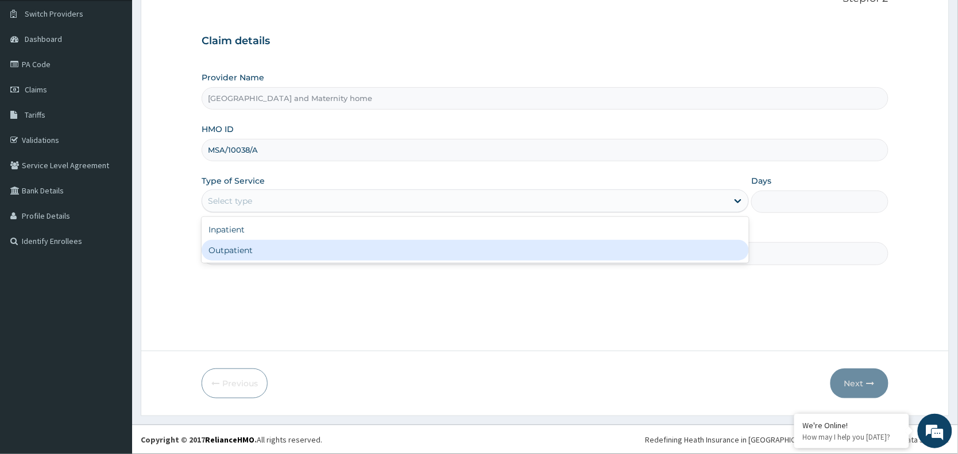 The height and width of the screenshot is (454, 958). What do you see at coordinates (234, 384) in the screenshot?
I see `button: Previous` at bounding box center [234, 384].